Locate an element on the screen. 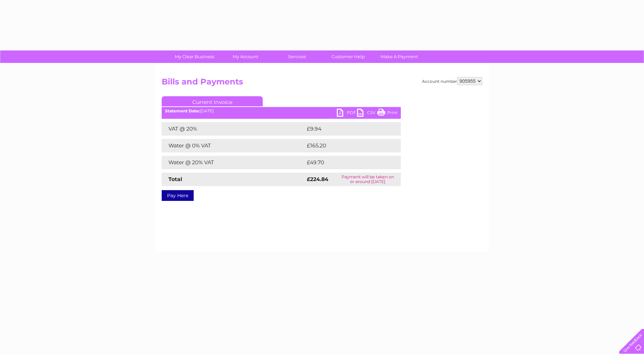 The image size is (644, 354). div: Account number is located at coordinates (452, 81).